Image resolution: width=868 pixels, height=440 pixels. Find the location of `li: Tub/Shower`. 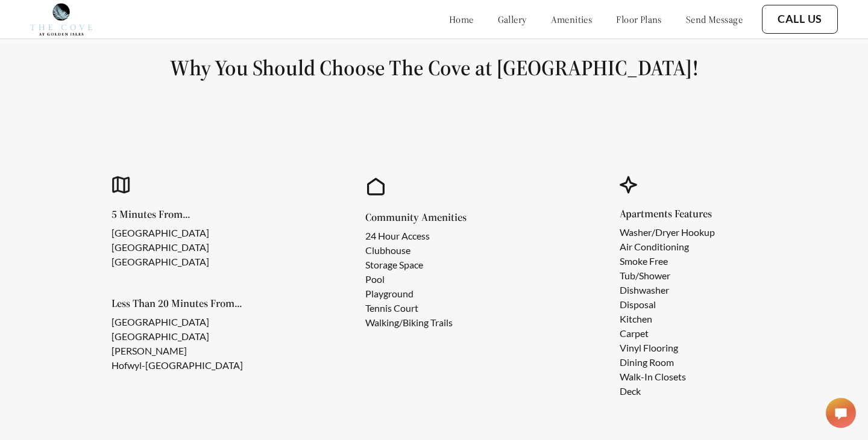

li: Tub/Shower is located at coordinates (668, 276).